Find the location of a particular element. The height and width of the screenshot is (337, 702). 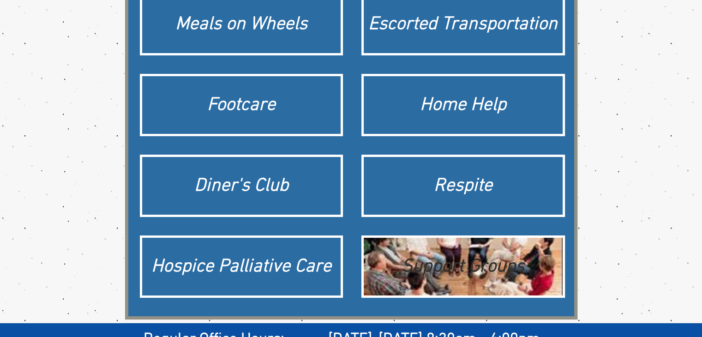

div: Footcare is located at coordinates (241, 105).